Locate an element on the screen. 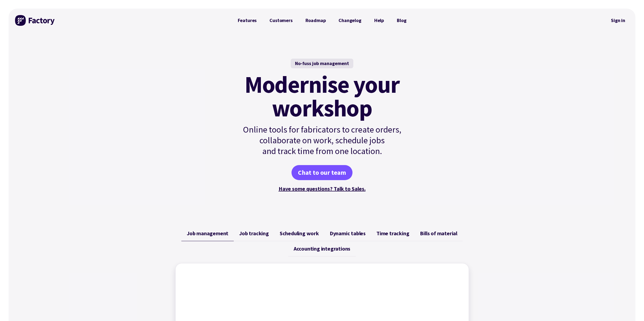 The width and height of the screenshot is (644, 321). a: Sign in is located at coordinates (618, 21).